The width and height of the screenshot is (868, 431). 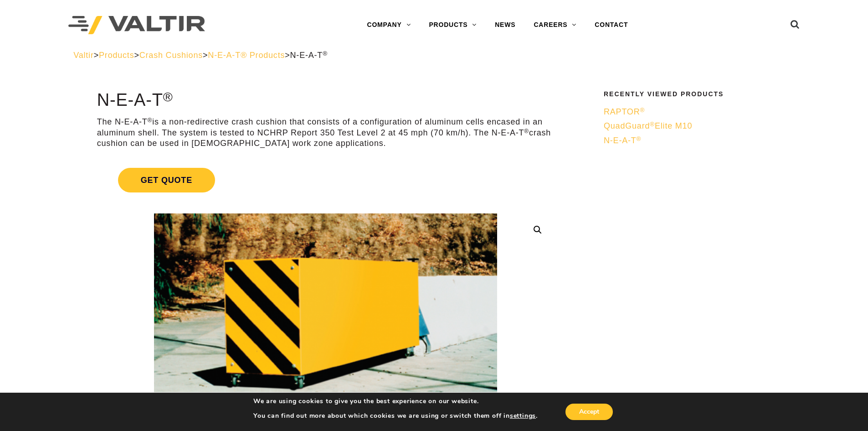 I want to click on h1: N-E-A-T, so click(x=326, y=100).